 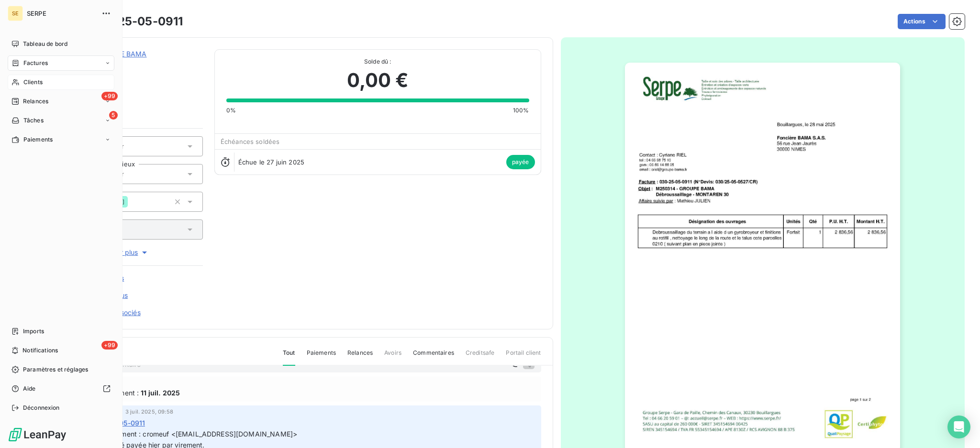 What do you see at coordinates (61, 389) in the screenshot?
I see `a: Aide` at bounding box center [61, 389].